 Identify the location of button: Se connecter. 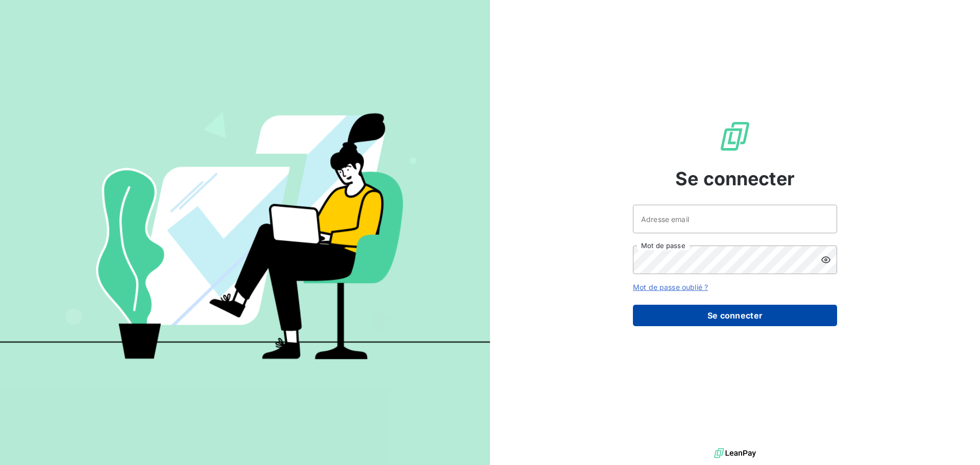
(735, 315).